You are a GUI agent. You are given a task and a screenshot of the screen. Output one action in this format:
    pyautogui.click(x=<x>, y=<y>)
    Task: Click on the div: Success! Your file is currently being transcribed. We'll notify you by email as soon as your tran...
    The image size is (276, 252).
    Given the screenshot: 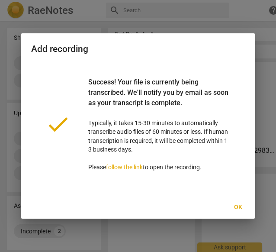 What is the action you would take?
    pyautogui.click(x=160, y=98)
    